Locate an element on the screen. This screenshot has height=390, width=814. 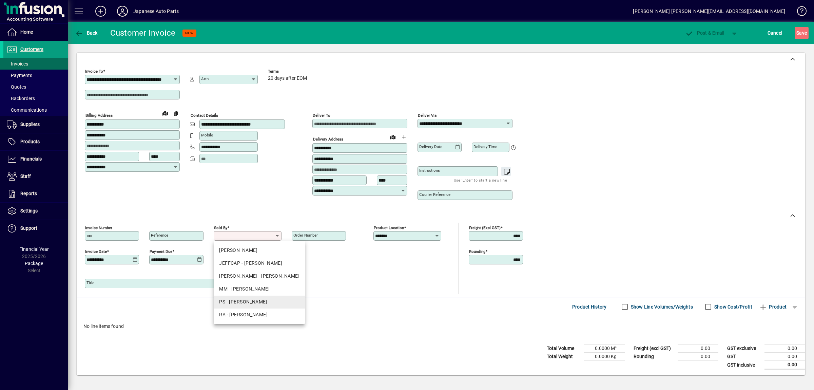
span: Financial Year is located at coordinates (34, 249).